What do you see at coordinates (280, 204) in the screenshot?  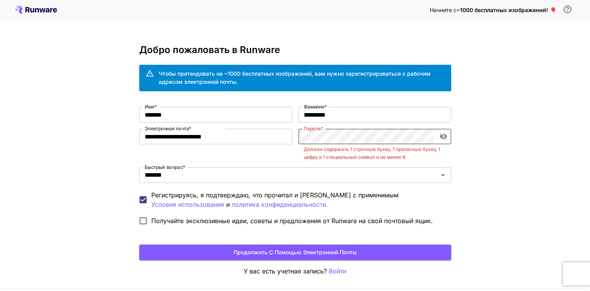 I see `p: политика конфиденциальности.` at bounding box center [280, 204].